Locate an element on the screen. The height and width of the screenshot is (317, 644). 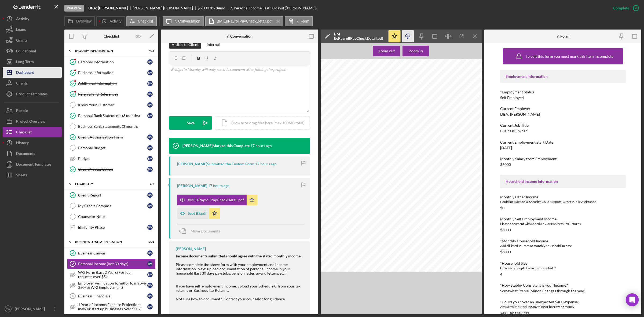
div: Dashboard is located at coordinates (25, 73).